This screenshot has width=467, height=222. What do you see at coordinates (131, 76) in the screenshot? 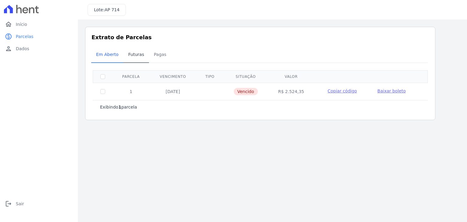
I see `th: Parcela` at bounding box center [131, 76].